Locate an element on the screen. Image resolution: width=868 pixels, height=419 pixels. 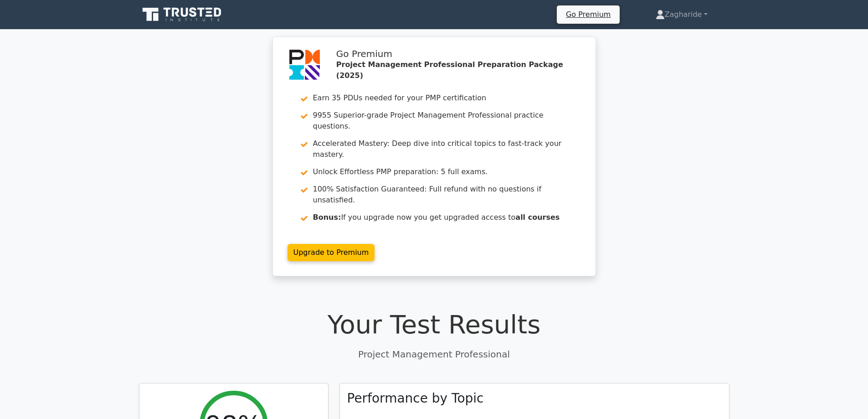
a: Upgrade to Premium is located at coordinates (331, 253).